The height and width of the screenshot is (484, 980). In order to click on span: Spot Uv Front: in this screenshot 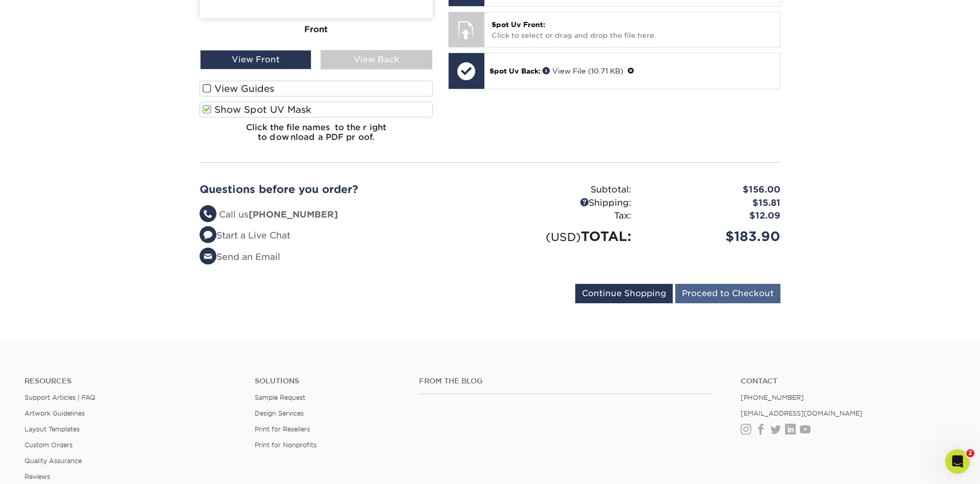, I will do `click(518, 24)`.